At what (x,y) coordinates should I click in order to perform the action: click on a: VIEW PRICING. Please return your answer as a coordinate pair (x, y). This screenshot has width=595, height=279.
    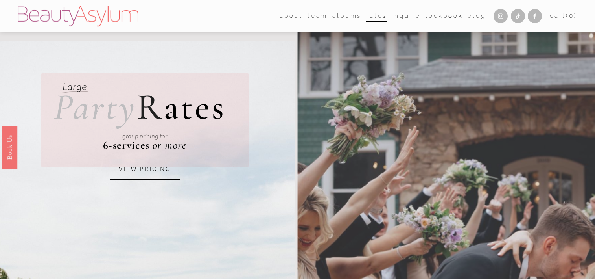
    Looking at the image, I should click on (145, 169).